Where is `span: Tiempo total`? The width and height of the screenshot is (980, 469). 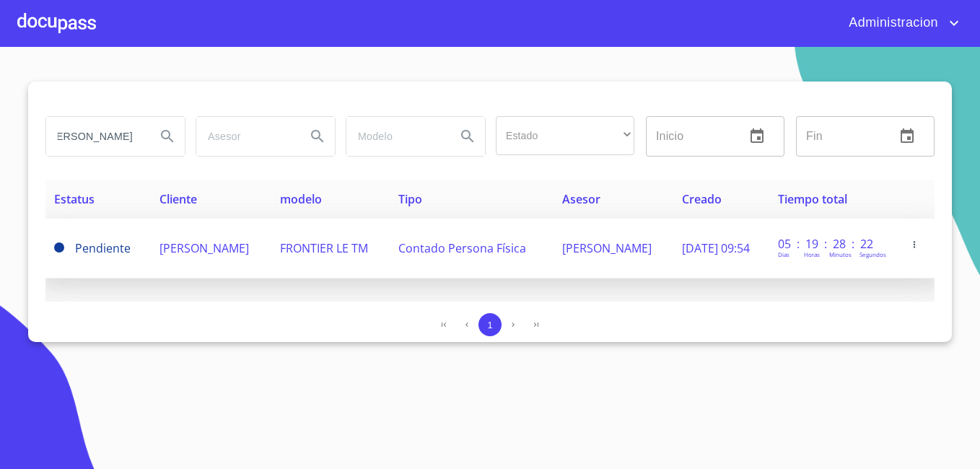 span: Tiempo total is located at coordinates (813, 199).